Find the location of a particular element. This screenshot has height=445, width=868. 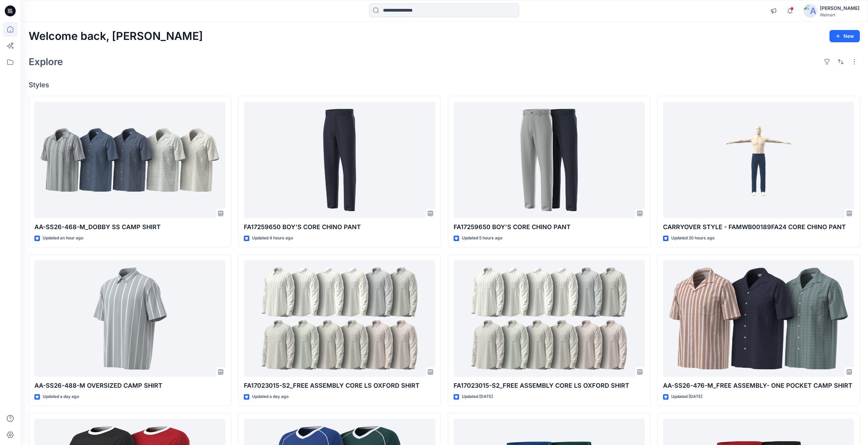

p: Updated 4 hours ago is located at coordinates (272, 238).